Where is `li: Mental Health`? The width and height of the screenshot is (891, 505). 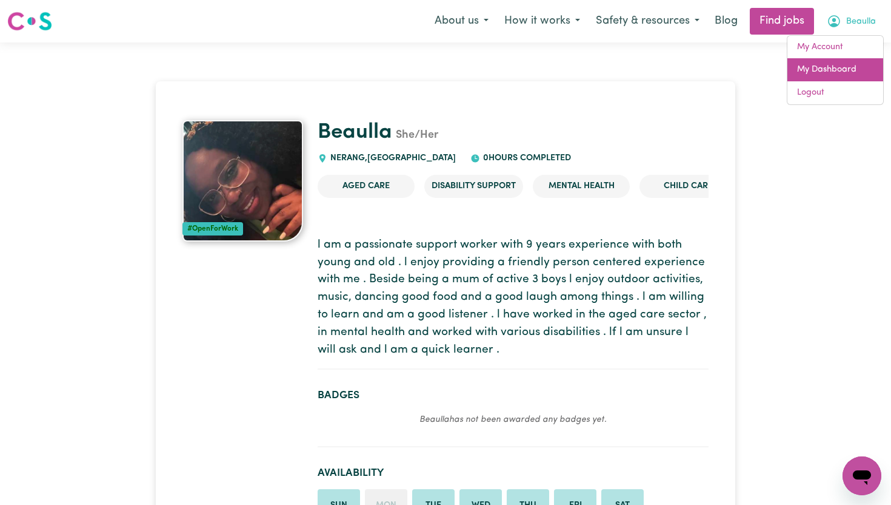 li: Mental Health is located at coordinates (582, 186).